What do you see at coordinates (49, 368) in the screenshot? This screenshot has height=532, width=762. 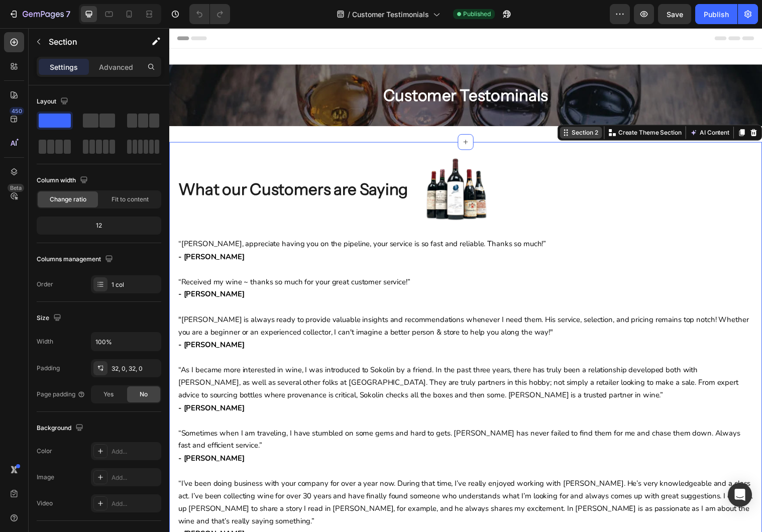 I see `div: Padding` at bounding box center [49, 368].